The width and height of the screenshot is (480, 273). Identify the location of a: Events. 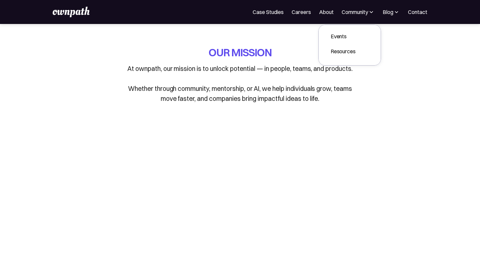
(343, 36).